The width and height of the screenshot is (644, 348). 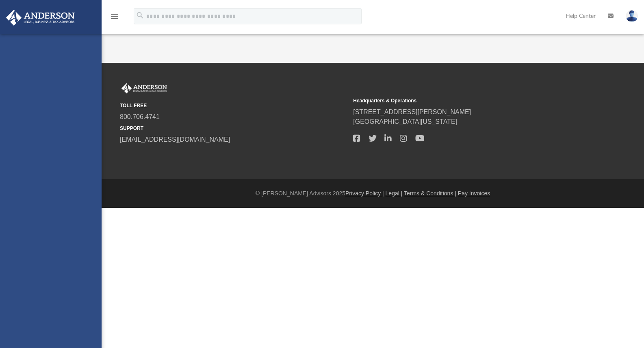 I want to click on i: search, so click(x=140, y=16).